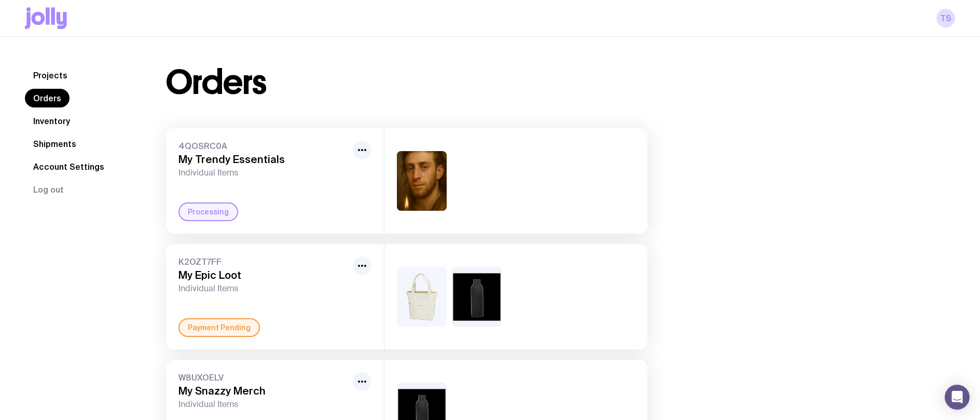 The height and width of the screenshot is (420, 980). Describe the element at coordinates (957, 397) in the screenshot. I see `div: Open Intercom Messenger` at that location.